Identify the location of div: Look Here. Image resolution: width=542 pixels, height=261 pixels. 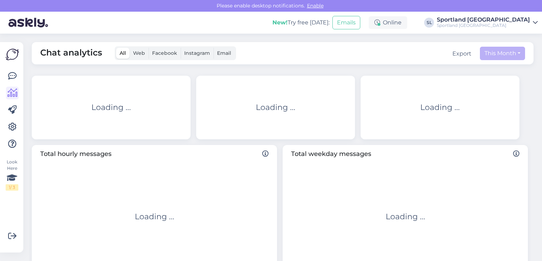
(12, 174).